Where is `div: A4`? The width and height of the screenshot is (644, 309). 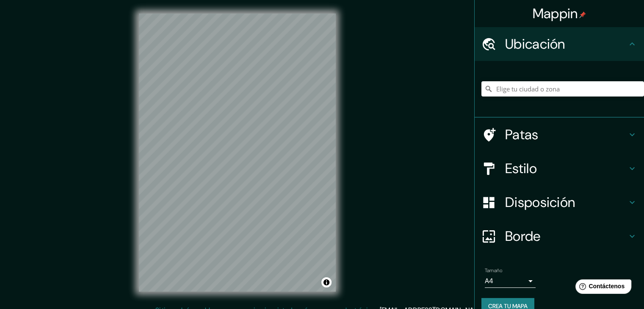
div: A4 is located at coordinates (510, 281).